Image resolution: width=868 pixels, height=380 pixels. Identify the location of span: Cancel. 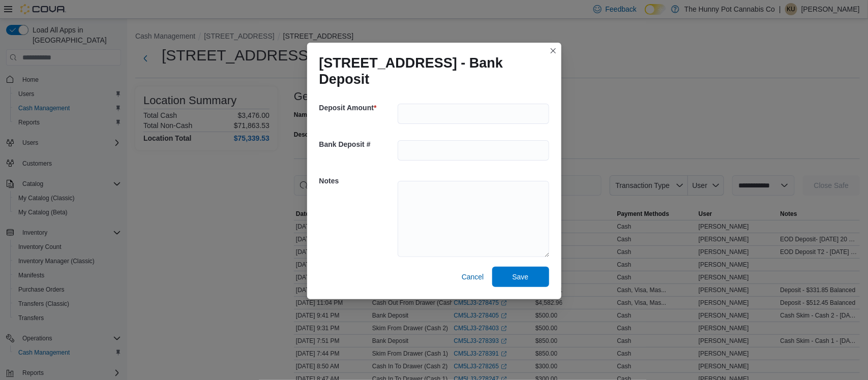
(473, 277).